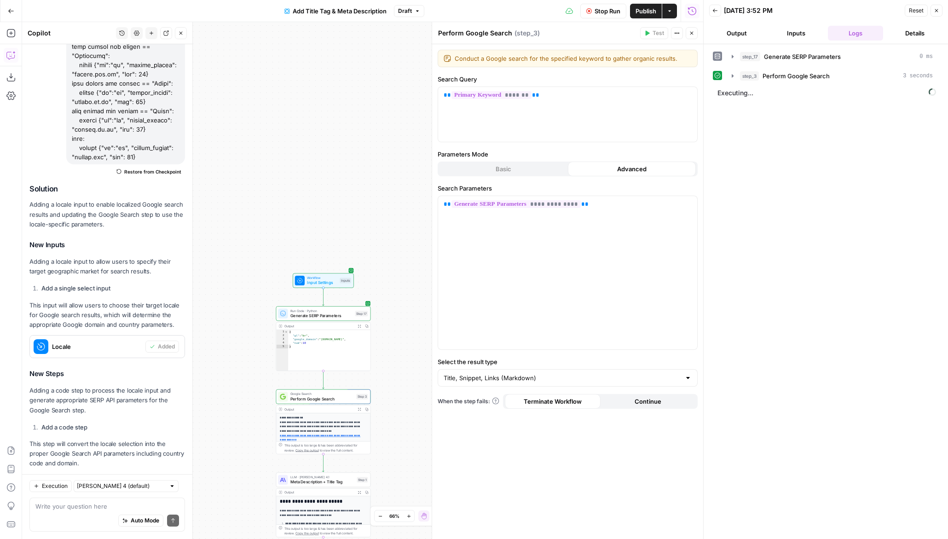  Describe the element at coordinates (916, 11) in the screenshot. I see `span: Reset` at that location.